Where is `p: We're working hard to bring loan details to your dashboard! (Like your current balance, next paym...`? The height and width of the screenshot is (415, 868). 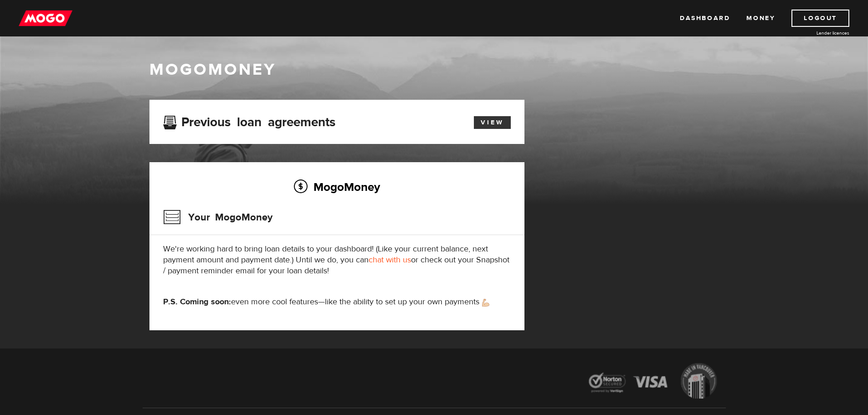 p: We're working hard to bring loan details to your dashboard! (Like your current balance, next paym... is located at coordinates (337, 260).